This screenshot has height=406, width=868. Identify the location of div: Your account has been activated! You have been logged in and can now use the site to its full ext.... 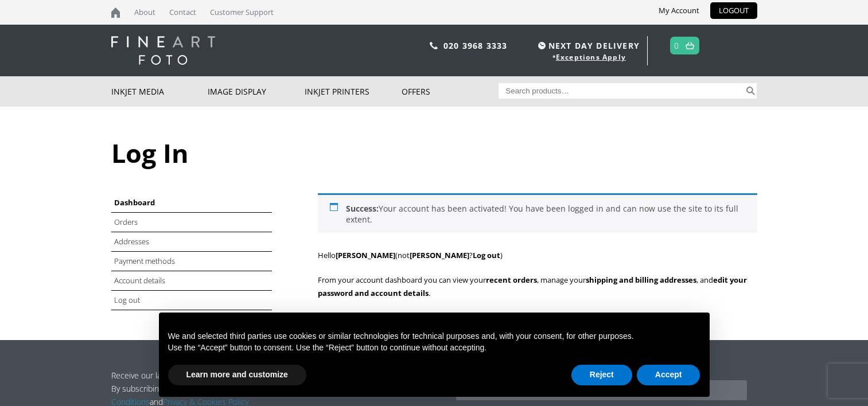
(538, 213).